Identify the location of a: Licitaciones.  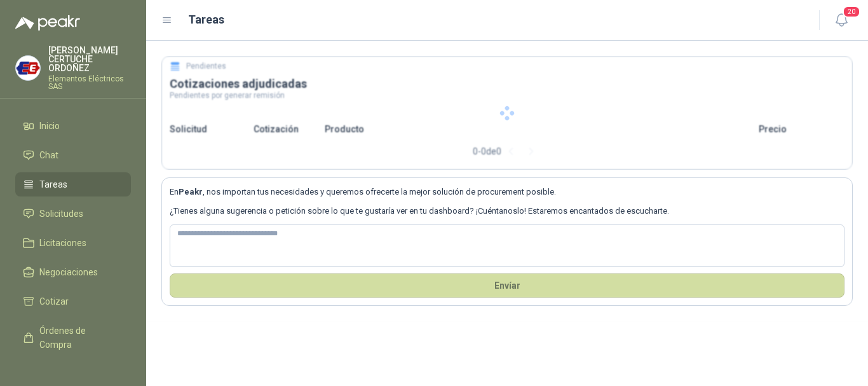
(73, 243).